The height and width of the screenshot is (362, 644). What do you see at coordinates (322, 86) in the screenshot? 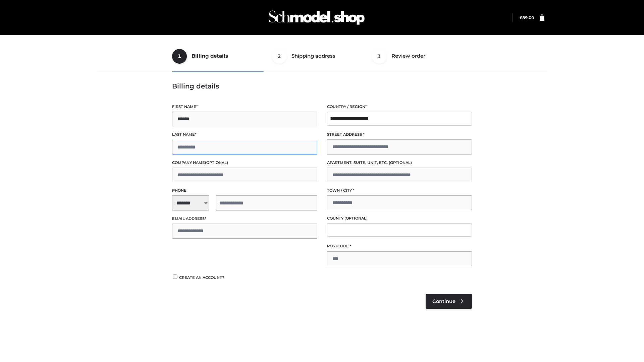
I see `h3: Billing details` at bounding box center [322, 86].